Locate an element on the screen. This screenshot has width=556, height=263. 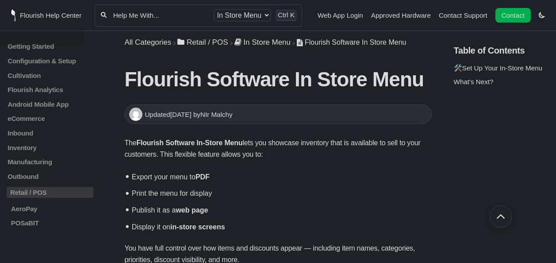
p: Outbound is located at coordinates (50, 176).